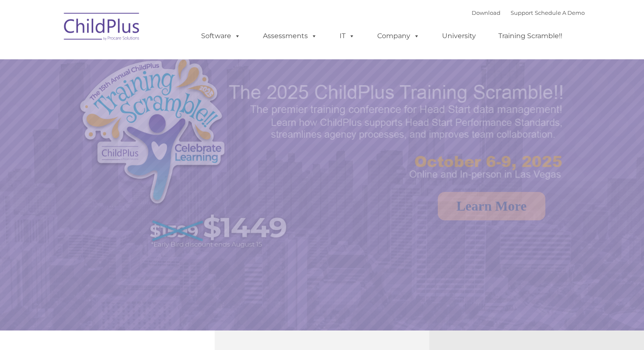 This screenshot has height=350, width=644. I want to click on a: Software, so click(221, 36).